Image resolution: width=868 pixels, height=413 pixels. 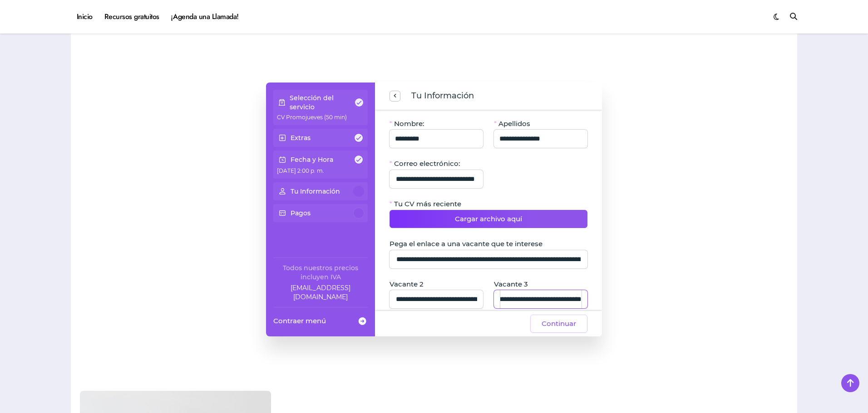 I want to click on span: Pega el enlace a una vacante que te interese, so click(x=466, y=244).